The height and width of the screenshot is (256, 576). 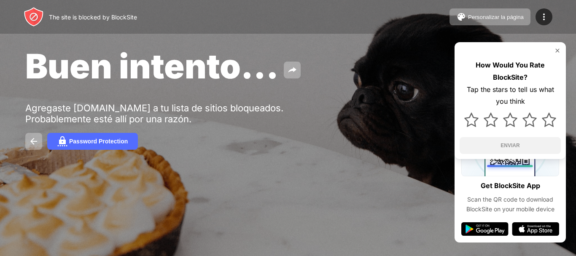 I want to click on img: password.svg, so click(x=62, y=141).